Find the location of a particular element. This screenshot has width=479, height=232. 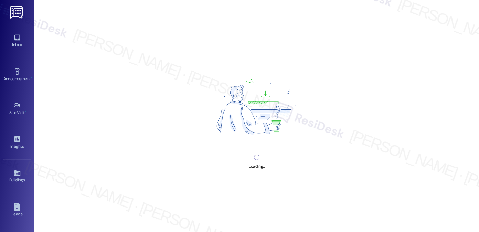

div: Loading... is located at coordinates (256, 166).